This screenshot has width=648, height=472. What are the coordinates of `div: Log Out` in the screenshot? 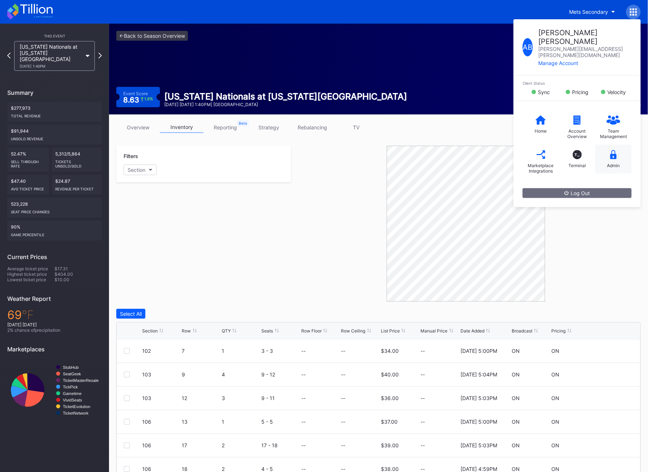 It's located at (577, 193).